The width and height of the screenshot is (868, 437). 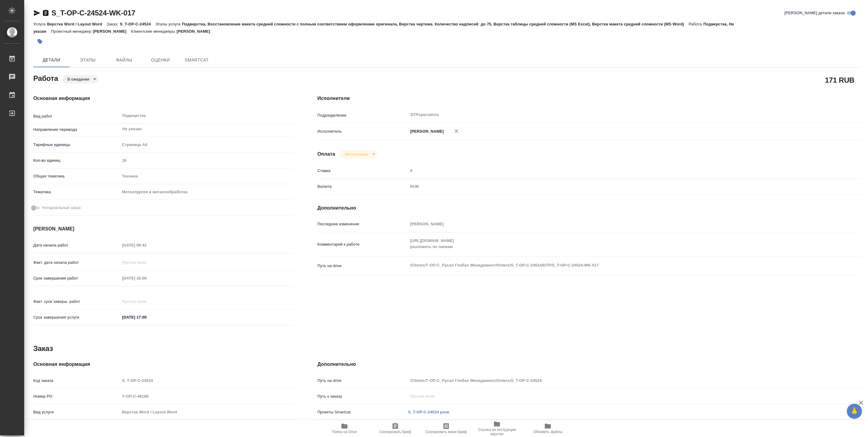 I want to click on span: Обновить файлы, so click(x=548, y=432).